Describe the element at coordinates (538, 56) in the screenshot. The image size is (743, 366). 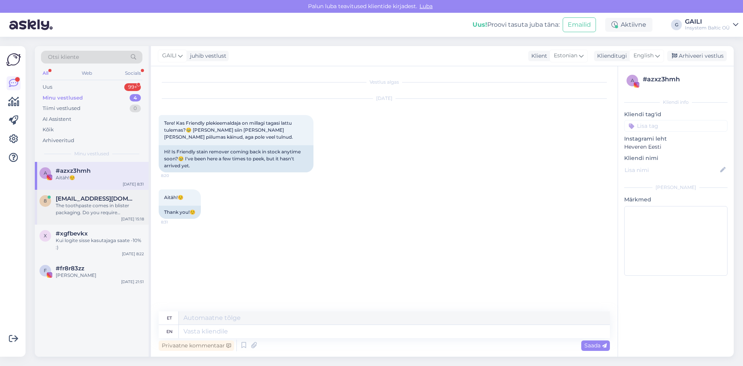
I see `div: Klient` at that location.